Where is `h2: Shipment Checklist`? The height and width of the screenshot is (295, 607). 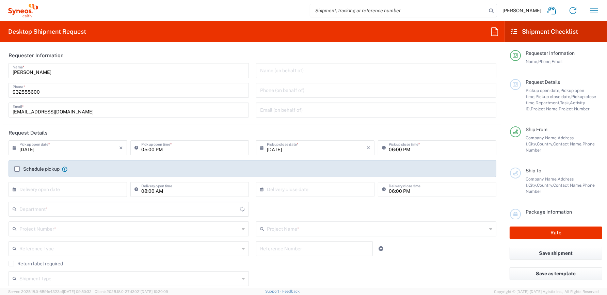 h2: Shipment Checklist is located at coordinates (544, 32).